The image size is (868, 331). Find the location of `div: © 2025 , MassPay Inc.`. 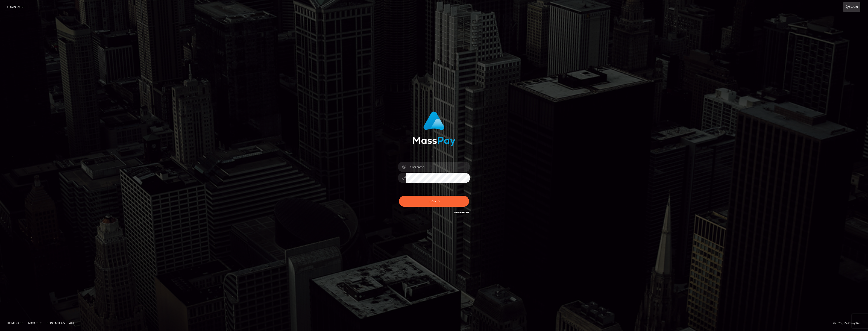

div: © 2025 , MassPay Inc. is located at coordinates (849, 323).